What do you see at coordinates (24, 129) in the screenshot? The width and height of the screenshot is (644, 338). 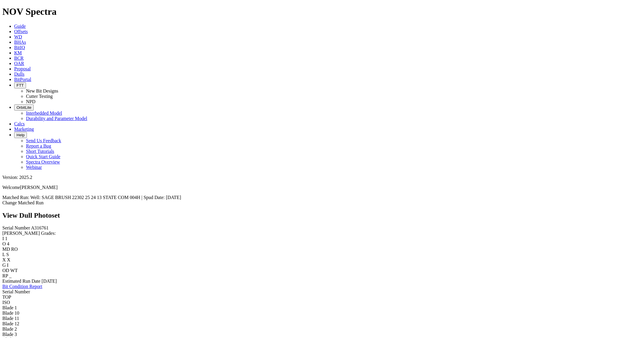 I see `a: Marketing` at bounding box center [24, 129].